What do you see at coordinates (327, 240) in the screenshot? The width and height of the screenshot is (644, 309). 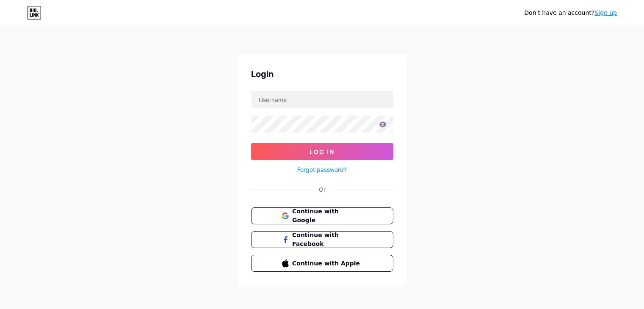 I see `span: Continue with Facebook` at bounding box center [327, 240].